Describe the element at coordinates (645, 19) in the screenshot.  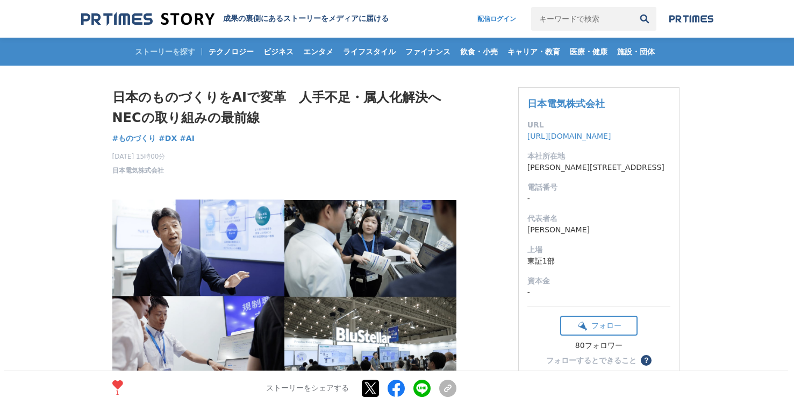
I see `button: 検索` at that location.